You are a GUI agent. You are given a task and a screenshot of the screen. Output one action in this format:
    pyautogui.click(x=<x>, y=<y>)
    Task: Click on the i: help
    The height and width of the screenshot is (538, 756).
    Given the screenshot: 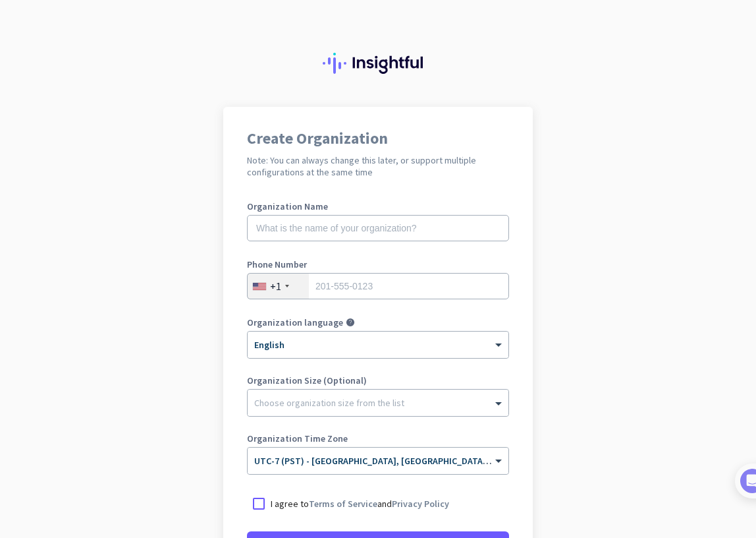 What is the action you would take?
    pyautogui.click(x=350, y=323)
    